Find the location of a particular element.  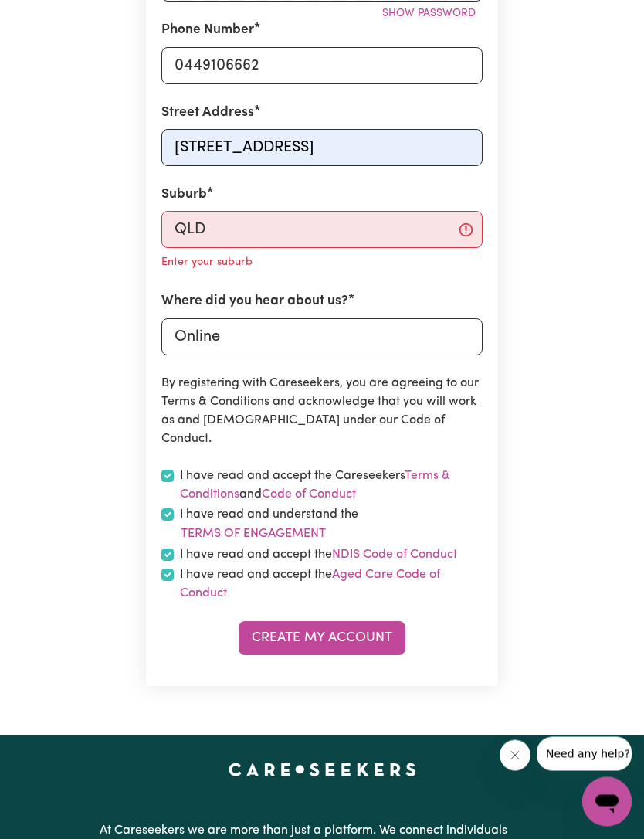

a: Terms & Conditions is located at coordinates (315, 486).